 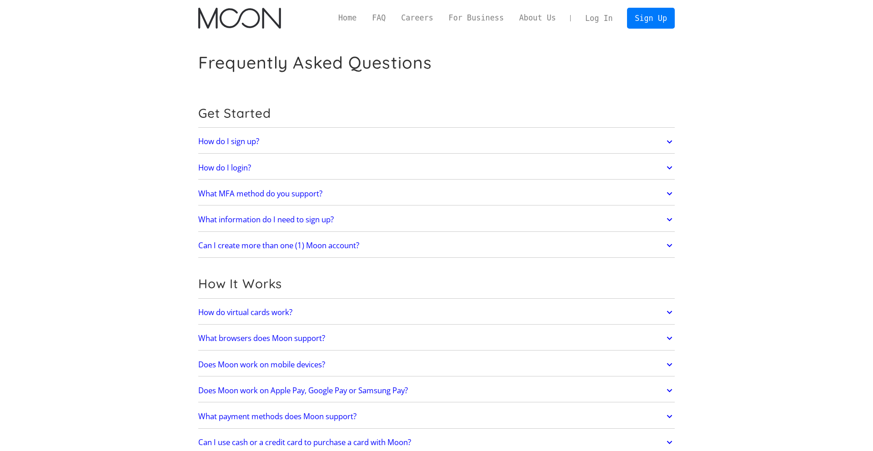 I want to click on a: What browsers does Moon support?, so click(x=437, y=338).